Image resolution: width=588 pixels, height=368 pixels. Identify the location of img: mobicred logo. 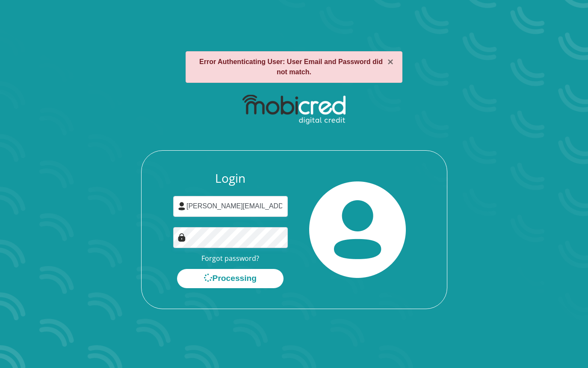
(294, 110).